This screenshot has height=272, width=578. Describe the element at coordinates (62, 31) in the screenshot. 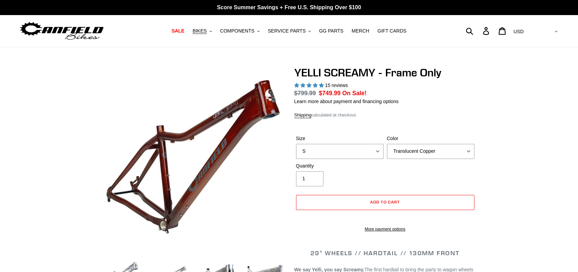

I see `img: Canfield Bikes` at that location.